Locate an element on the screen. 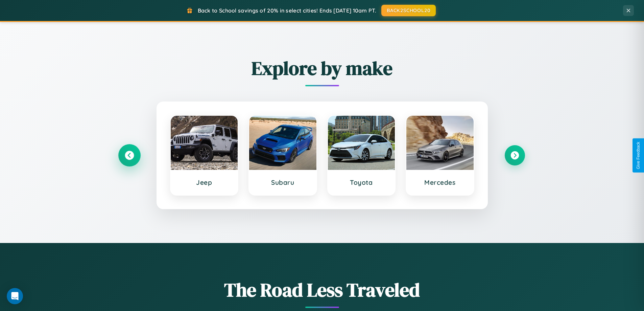 The height and width of the screenshot is (311, 644). h1: The Road Less Traveled is located at coordinates (322, 290).